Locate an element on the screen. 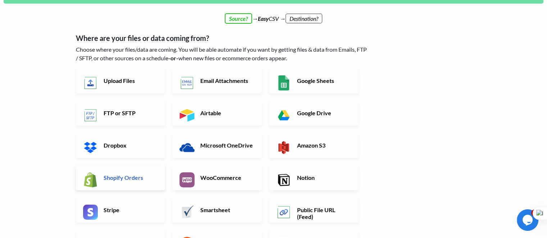 Image resolution: width=547 pixels, height=238 pixels. a: Smartsheet is located at coordinates (217, 210).